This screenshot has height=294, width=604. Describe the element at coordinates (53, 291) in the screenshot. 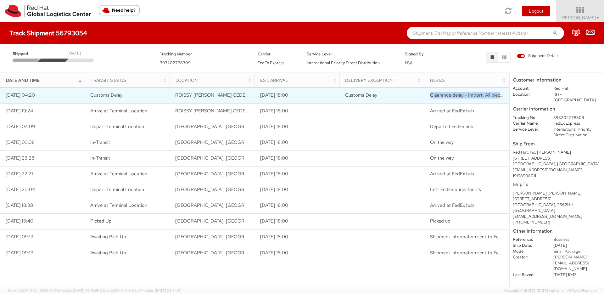

I see `span: Server: 2025.19.0-49328d0a35e` at that location.